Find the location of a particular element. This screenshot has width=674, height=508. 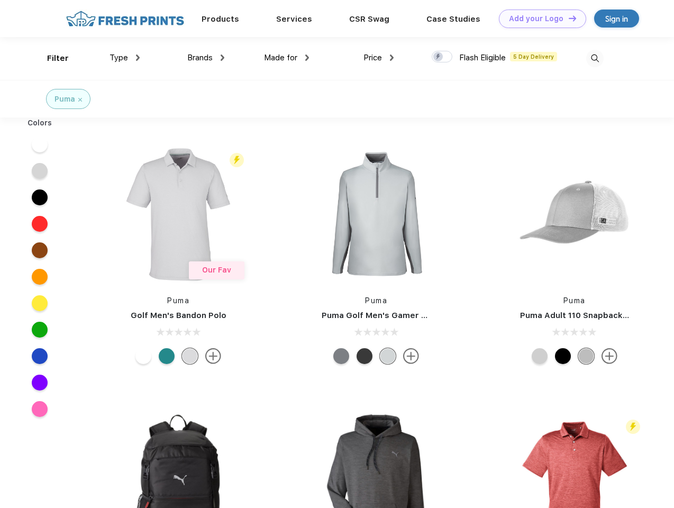

div: Quarry with Brt Whit is located at coordinates (586, 356).